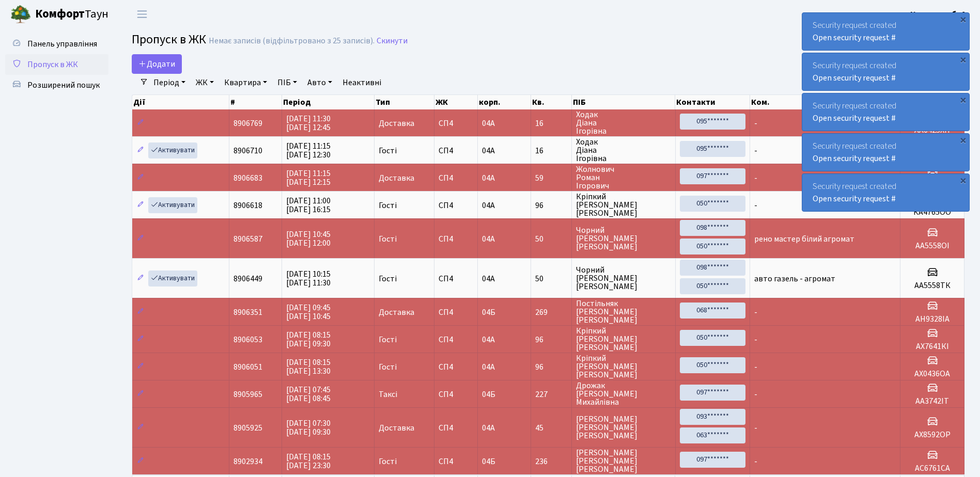 The height and width of the screenshot is (477, 980). I want to click on span: рено мастер білий агромат, so click(805, 239).